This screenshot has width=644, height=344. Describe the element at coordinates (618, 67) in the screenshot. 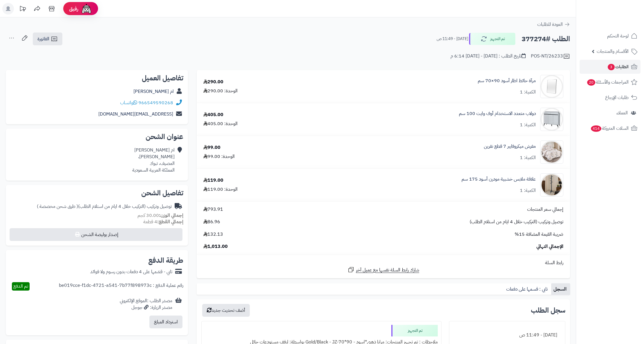

I see `span: الطلبات` at that location.